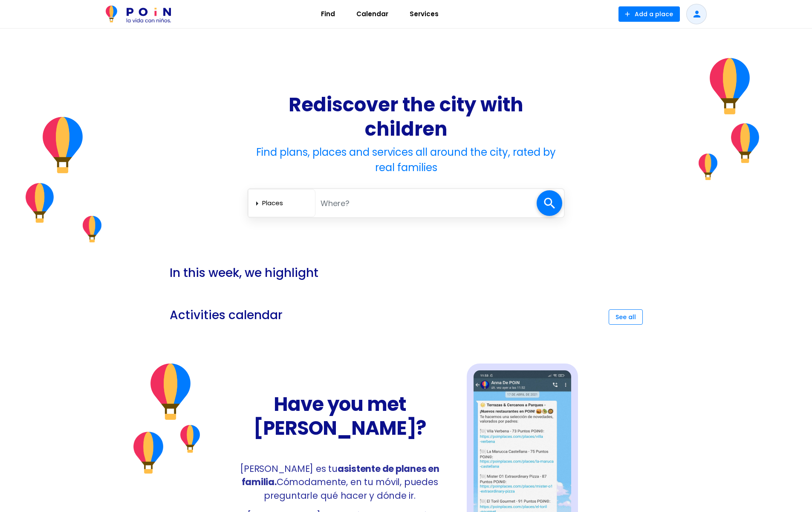 The image size is (812, 512). I want to click on h4: Find plans, places and services all around the city, rated by real families, so click(406, 160).